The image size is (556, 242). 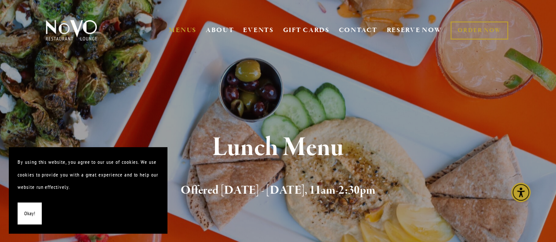 What do you see at coordinates (182, 30) in the screenshot?
I see `a: MENUS` at bounding box center [182, 30].